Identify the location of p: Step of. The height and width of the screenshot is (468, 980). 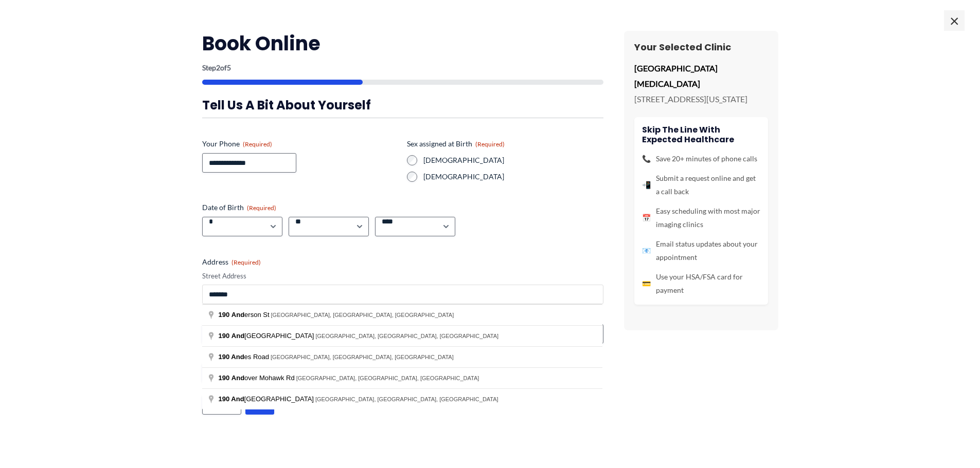
(403, 68).